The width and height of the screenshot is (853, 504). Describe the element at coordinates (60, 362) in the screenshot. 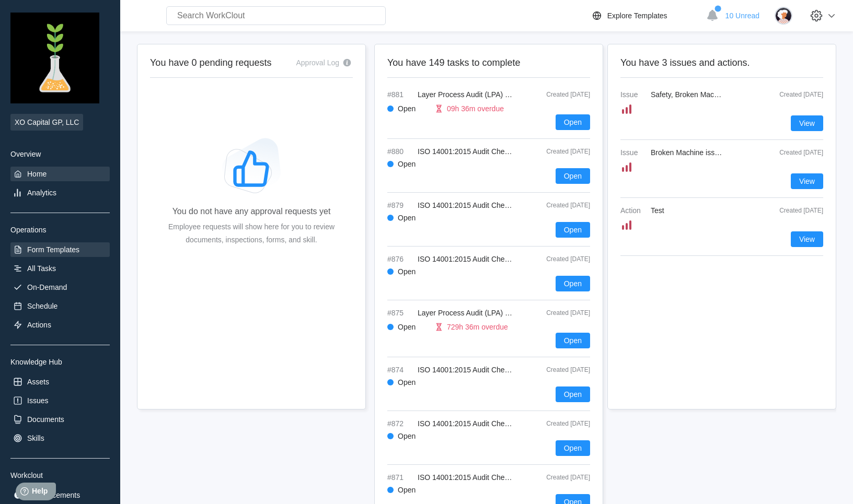

I see `div: Knowledge Hub` at that location.